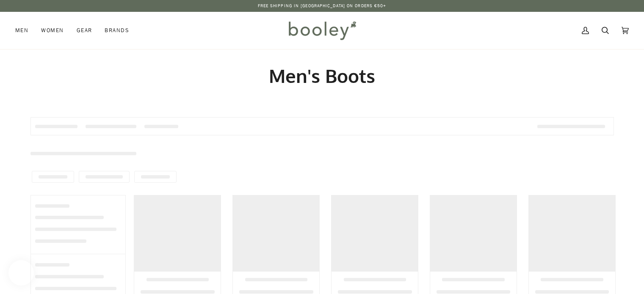  I want to click on h1: Men's Boots, so click(322, 76).